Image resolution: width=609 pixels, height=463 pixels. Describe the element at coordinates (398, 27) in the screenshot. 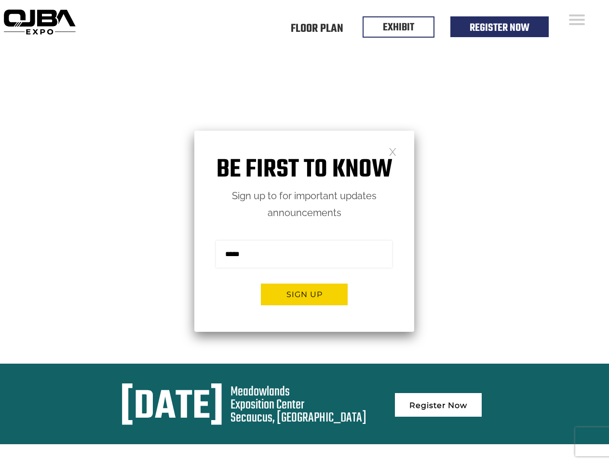

I see `a: EXHIBIT` at that location.